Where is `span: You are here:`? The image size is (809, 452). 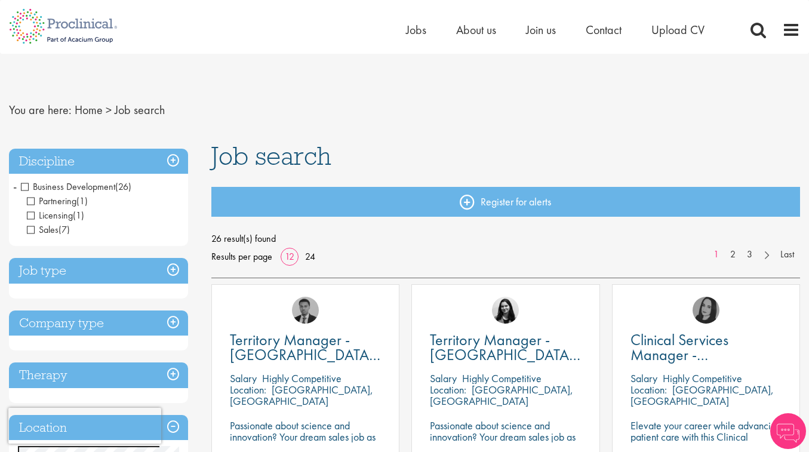
span: You are here: is located at coordinates (40, 110).